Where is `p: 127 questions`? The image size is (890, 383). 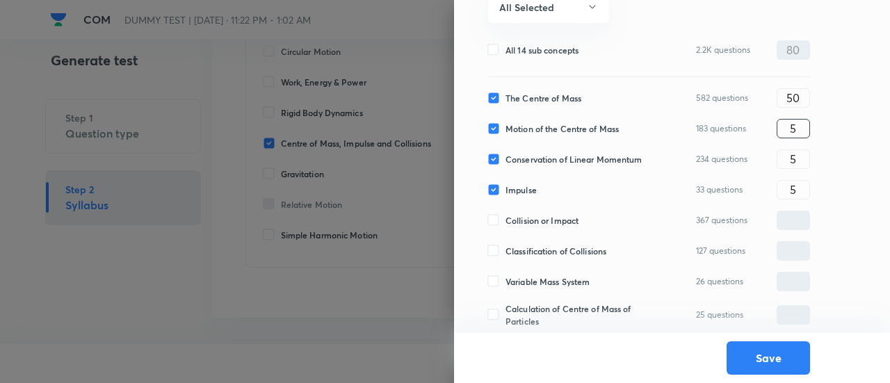 p: 127 questions is located at coordinates (720, 251).